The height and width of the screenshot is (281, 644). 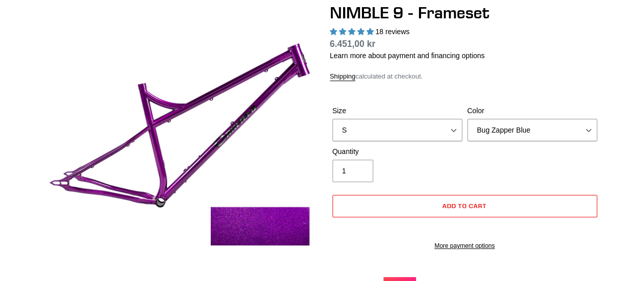 What do you see at coordinates (407, 56) in the screenshot?
I see `a: Learn more about payment and financing options` at bounding box center [407, 56].